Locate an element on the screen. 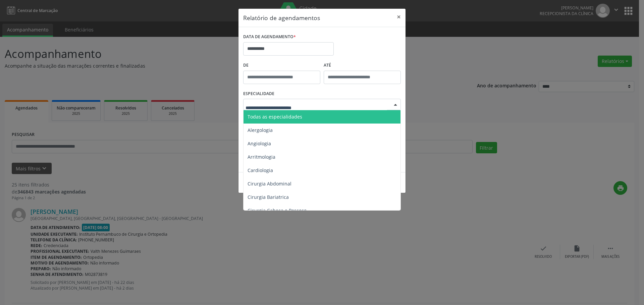  span: Todas as especialidades is located at coordinates (275, 117).